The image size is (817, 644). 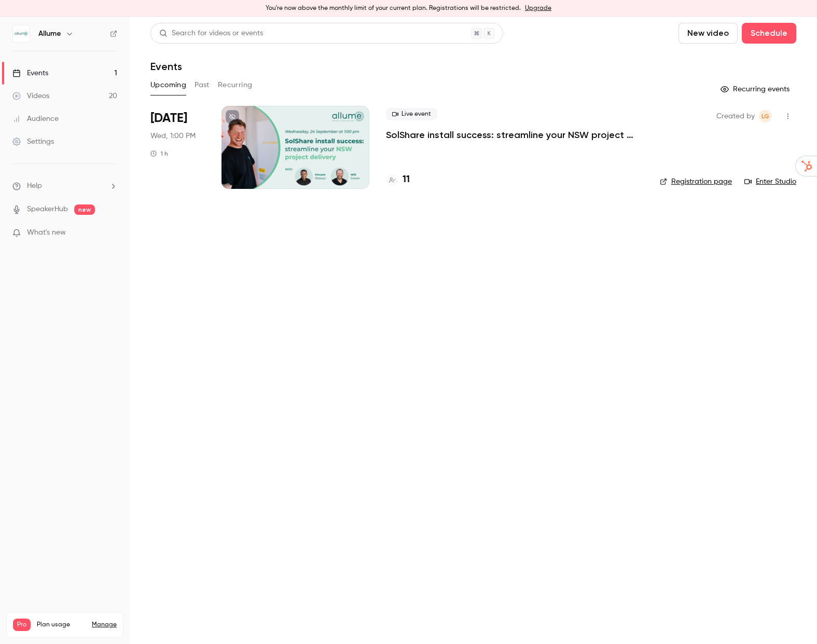 What do you see at coordinates (35, 119) in the screenshot?
I see `div: Audience` at bounding box center [35, 119].